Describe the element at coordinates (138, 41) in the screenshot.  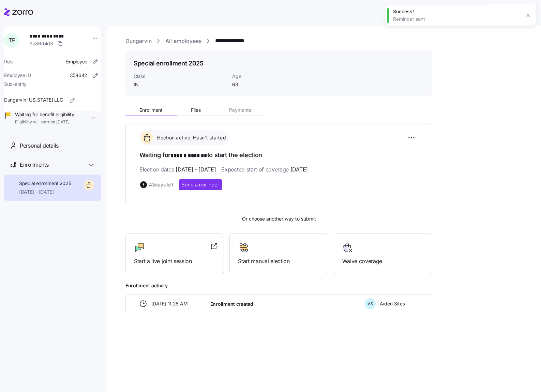
I see `a: Dungarvin` at that location.